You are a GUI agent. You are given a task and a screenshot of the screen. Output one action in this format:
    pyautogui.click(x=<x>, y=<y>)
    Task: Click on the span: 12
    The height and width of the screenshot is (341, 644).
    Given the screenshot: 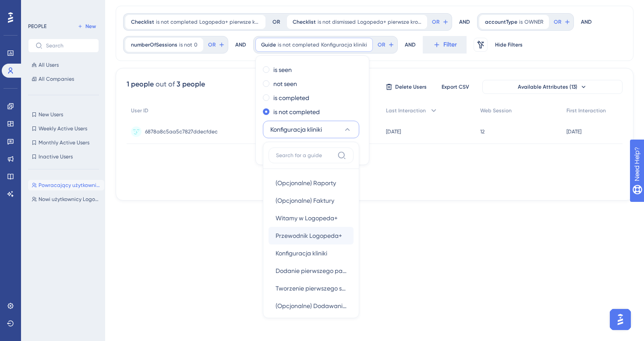 What is the action you would take?
    pyautogui.click(x=482, y=132)
    